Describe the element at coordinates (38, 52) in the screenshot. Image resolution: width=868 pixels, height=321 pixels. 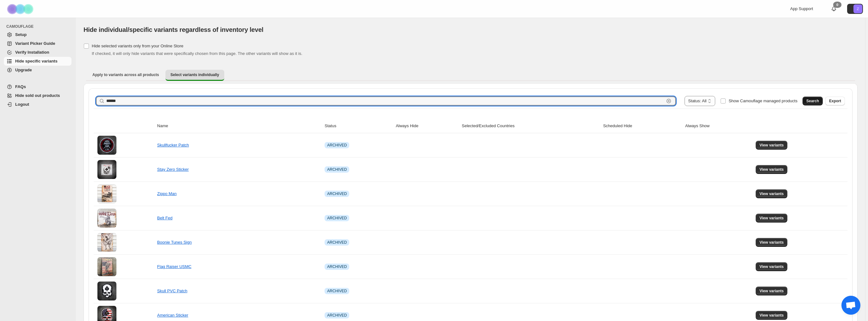
I see `a: Verify Installation` at that location.